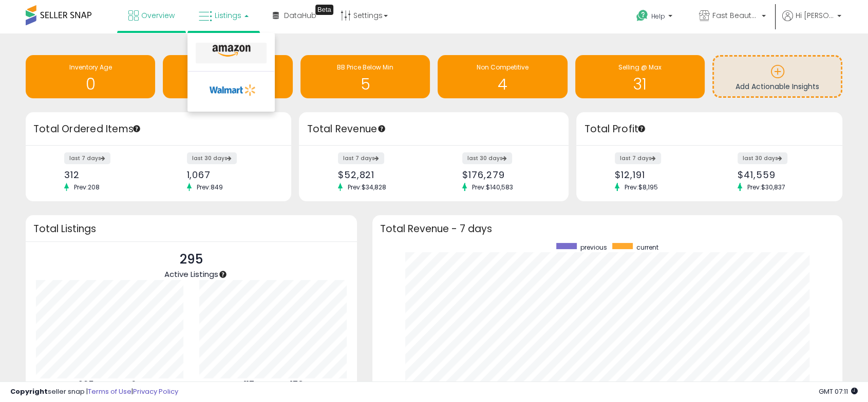 The height and width of the screenshot is (402, 868). Describe the element at coordinates (640, 67) in the screenshot. I see `span: Selling @ Max` at that location.